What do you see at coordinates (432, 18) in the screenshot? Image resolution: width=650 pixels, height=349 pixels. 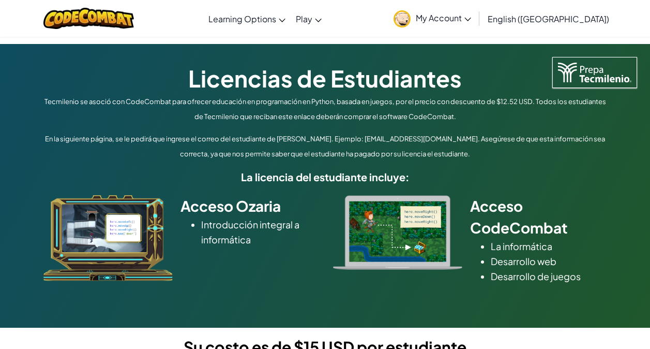 I see `a: My Account` at bounding box center [432, 18].